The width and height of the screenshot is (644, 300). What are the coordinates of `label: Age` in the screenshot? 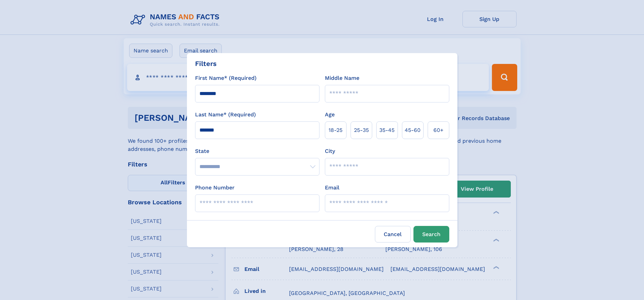 It's located at (329, 115).